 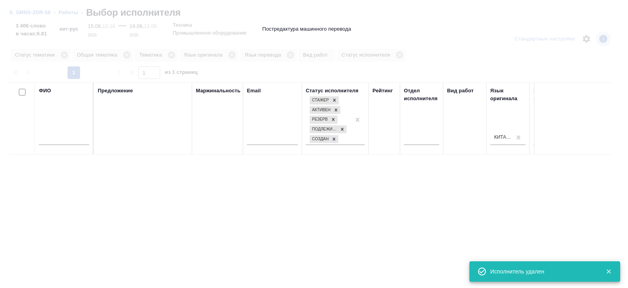 I want to click on div: Статус исполнителя, so click(x=332, y=91).